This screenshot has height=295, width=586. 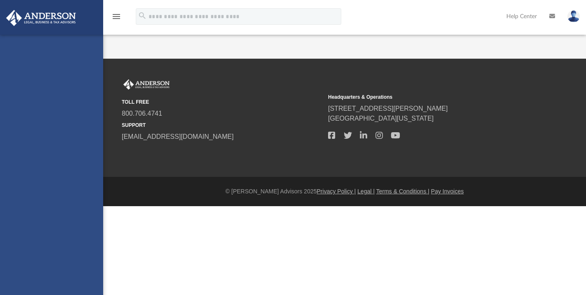 What do you see at coordinates (222, 102) in the screenshot?
I see `small: TOLL FREE` at bounding box center [222, 102].